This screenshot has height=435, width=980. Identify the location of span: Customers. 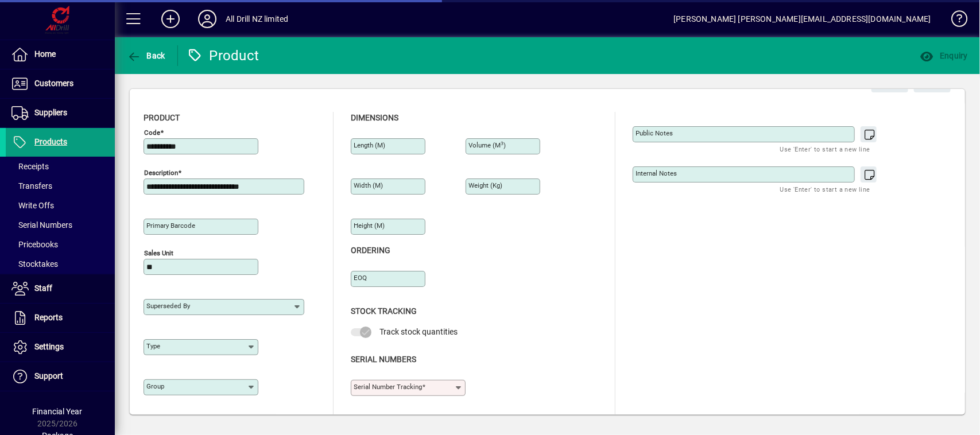
(54, 83).